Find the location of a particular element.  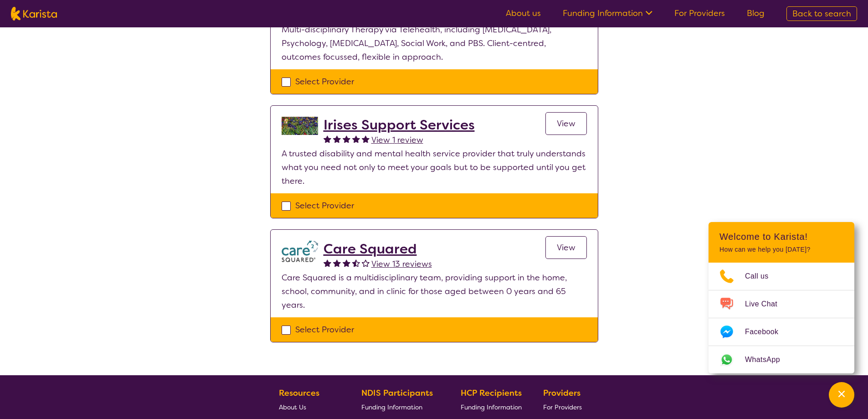

span: Call us is located at coordinates (762, 277).